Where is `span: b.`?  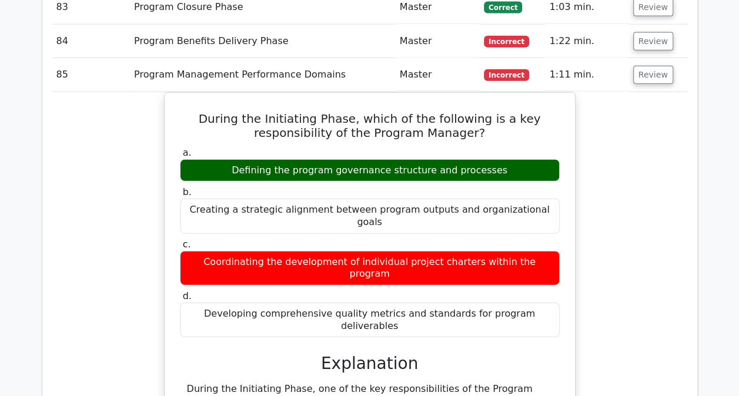
span: b. is located at coordinates (187, 192).